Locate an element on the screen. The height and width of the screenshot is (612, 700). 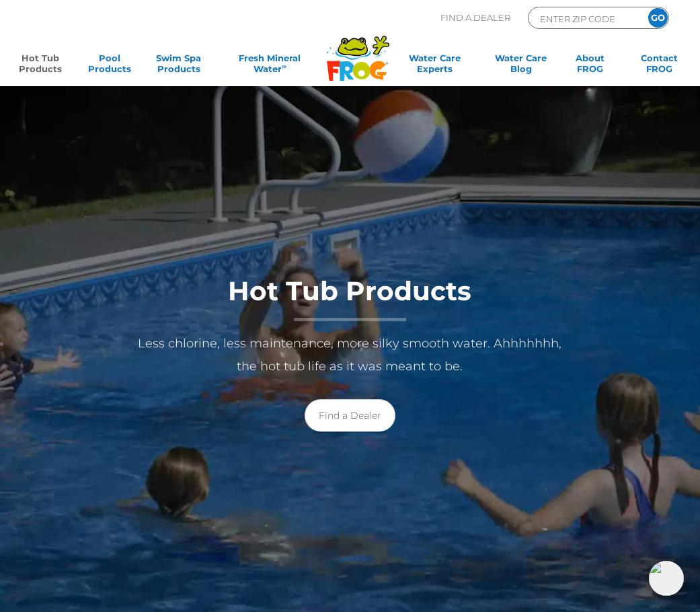
a: Hot TubProducts is located at coordinates (40, 66).